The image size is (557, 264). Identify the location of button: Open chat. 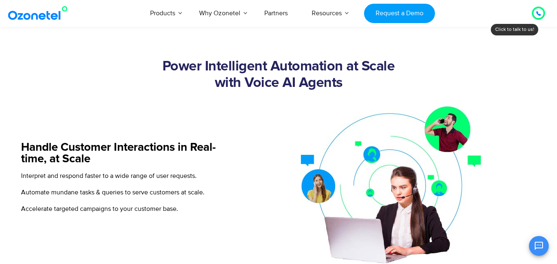
(539, 246).